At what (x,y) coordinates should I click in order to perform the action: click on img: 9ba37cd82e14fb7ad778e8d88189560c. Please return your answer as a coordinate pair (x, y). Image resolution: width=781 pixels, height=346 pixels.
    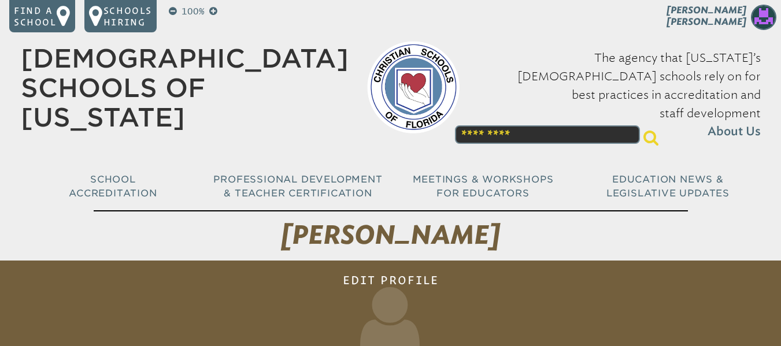
    Looking at the image, I should click on (764, 17).